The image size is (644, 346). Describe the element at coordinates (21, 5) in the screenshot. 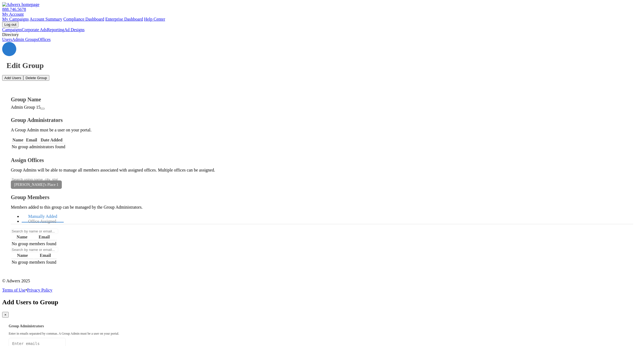

I see `img: Adwerx` at that location.